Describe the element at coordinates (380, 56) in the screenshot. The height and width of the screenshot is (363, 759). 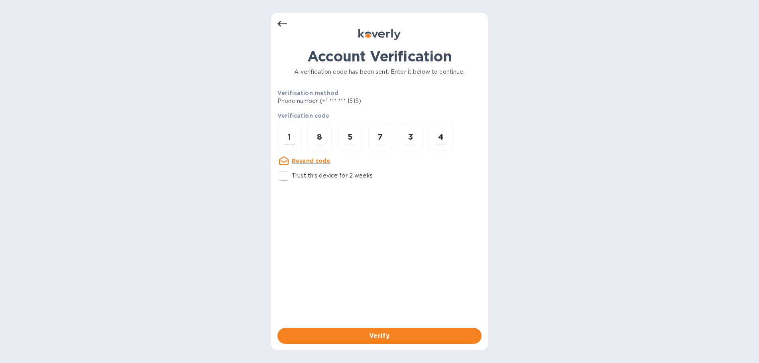
I see `h1: Account Verification` at that location.